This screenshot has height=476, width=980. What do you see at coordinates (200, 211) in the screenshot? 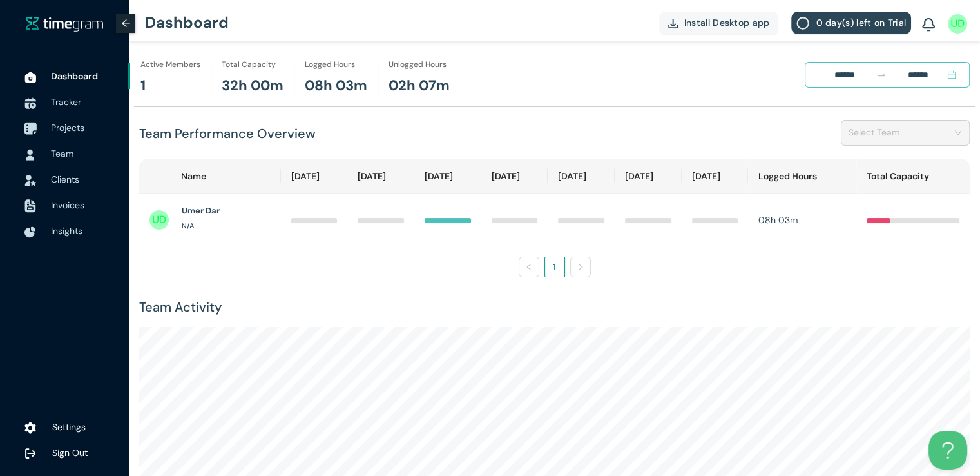
I see `h1: Umer Dar` at bounding box center [200, 211].